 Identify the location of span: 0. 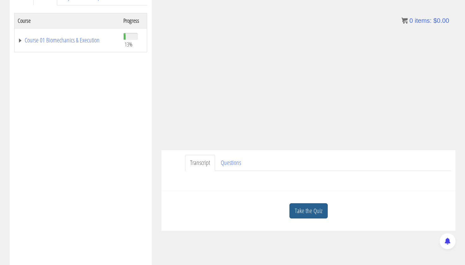
(411, 21).